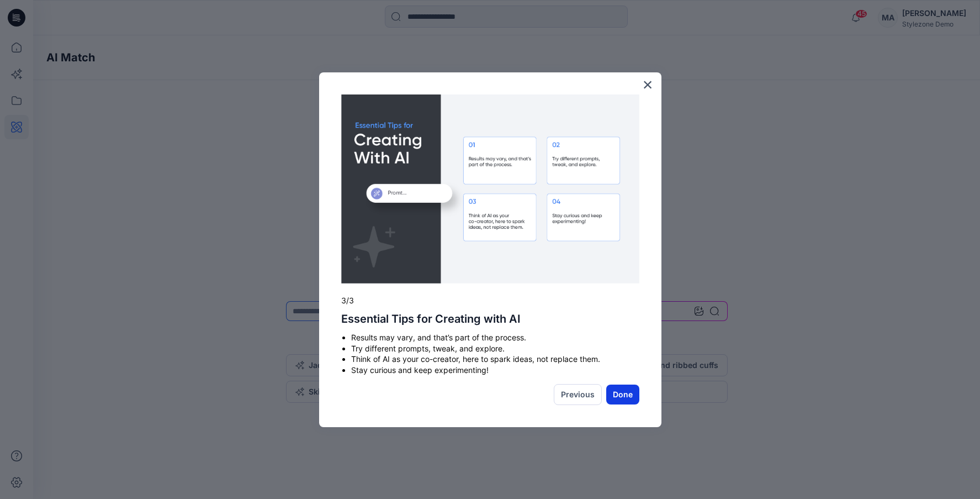  What do you see at coordinates (647, 85) in the screenshot?
I see `button: Close` at bounding box center [647, 85].